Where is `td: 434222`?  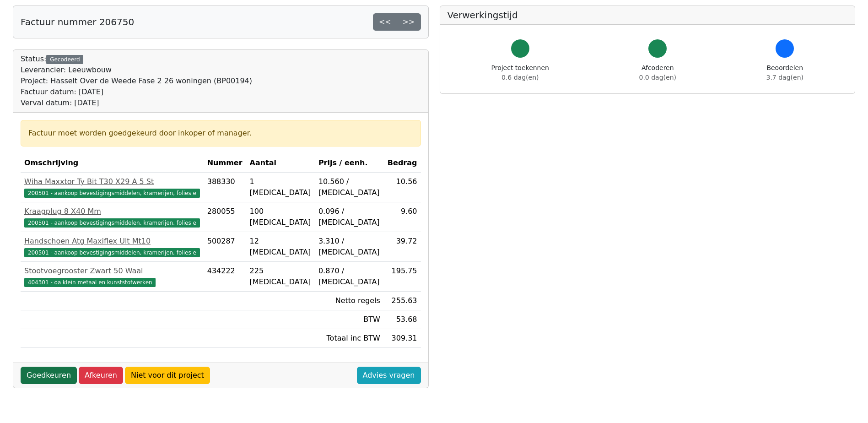
td: 434222 is located at coordinates (224, 276).